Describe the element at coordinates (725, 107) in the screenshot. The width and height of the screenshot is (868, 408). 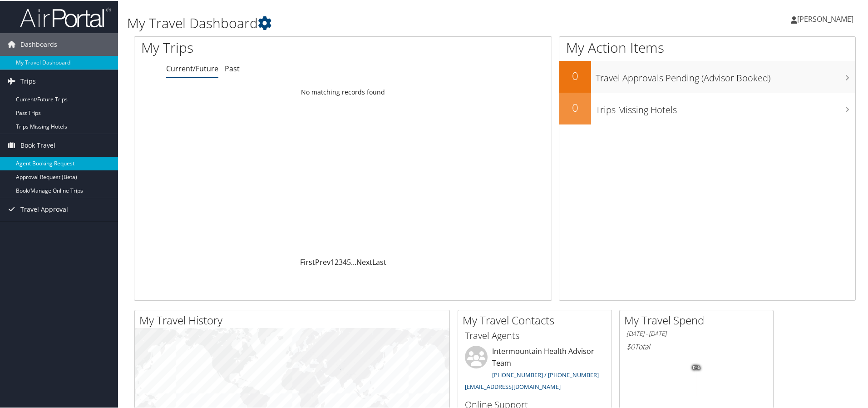
I see `h3: Trips Missing Hotels` at that location.